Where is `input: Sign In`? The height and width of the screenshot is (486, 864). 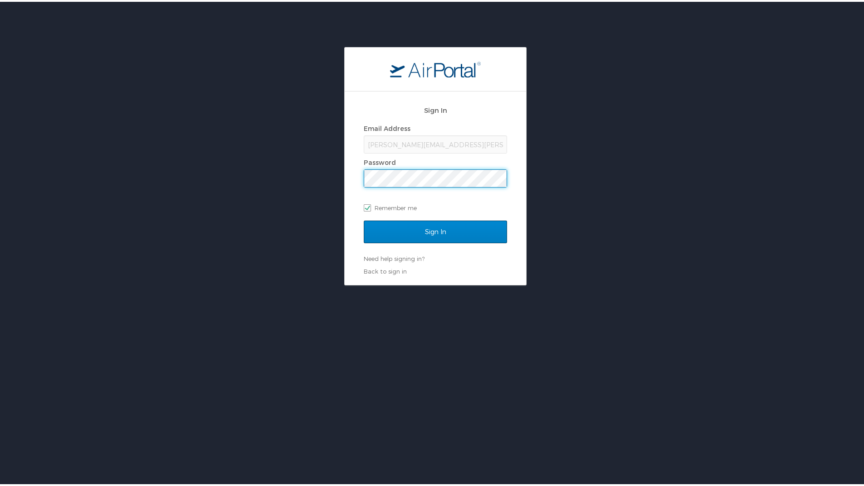
input: Sign In is located at coordinates (435, 230).